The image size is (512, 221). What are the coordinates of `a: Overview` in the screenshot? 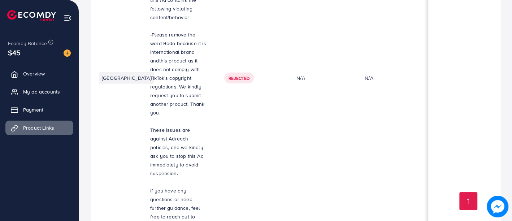 It's located at (39, 74).